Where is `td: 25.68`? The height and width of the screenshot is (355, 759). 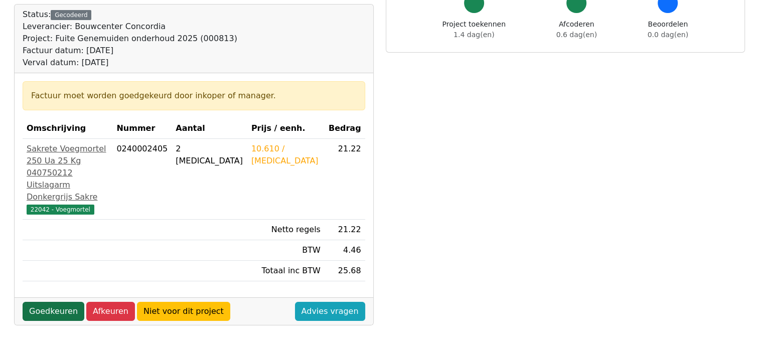
td: 25.68 is located at coordinates (345, 271).